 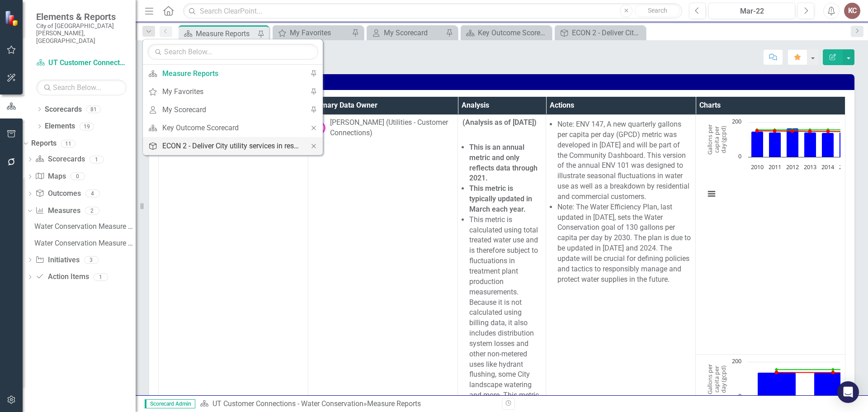 I want to click on strong: This metric is typically updated in March each year., so click(x=501, y=198).